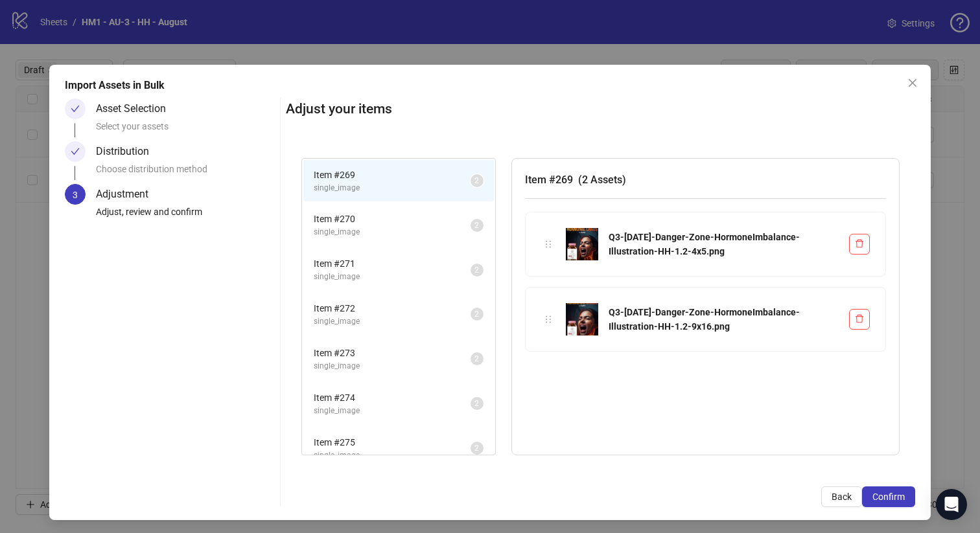 The height and width of the screenshot is (533, 980). I want to click on span: Item # 272, so click(392, 308).